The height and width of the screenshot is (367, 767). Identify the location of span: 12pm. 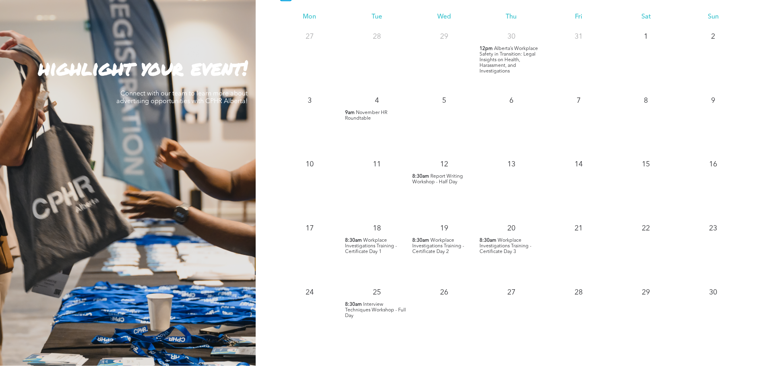
(486, 49).